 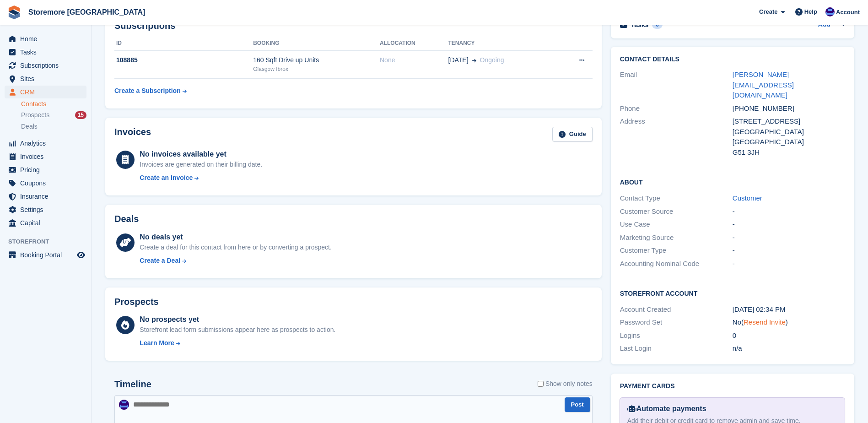 What do you see at coordinates (733, 386) in the screenshot?
I see `h2: Payment cards` at bounding box center [733, 386].